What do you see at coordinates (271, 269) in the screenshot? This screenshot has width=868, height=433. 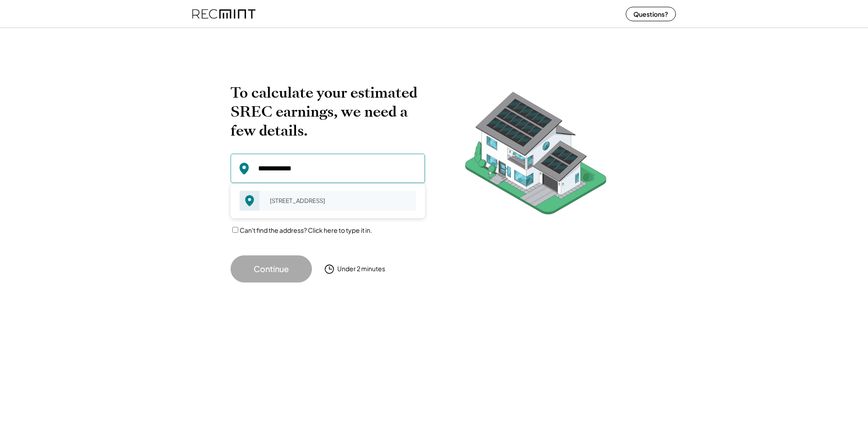 I see `button: Continue` at bounding box center [271, 269].